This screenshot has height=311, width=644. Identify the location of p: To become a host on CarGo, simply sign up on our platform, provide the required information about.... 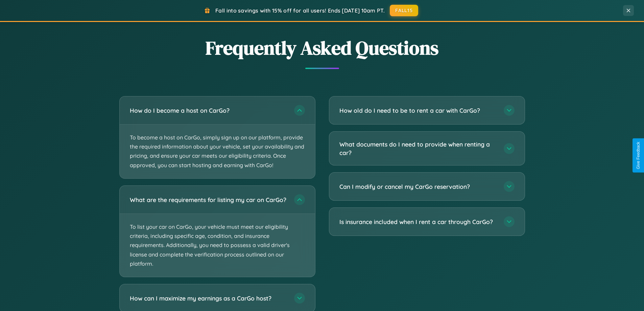
(217, 151).